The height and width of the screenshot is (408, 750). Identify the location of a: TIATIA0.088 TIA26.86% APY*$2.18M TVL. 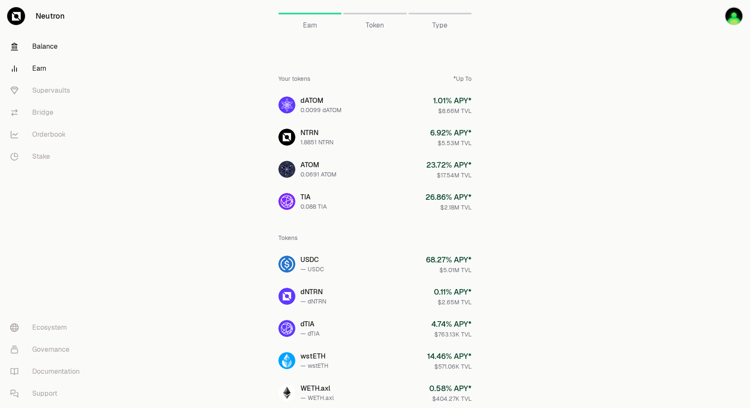
(375, 202).